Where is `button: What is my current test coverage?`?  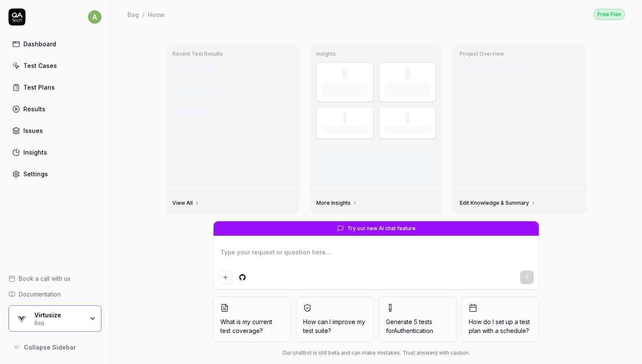 button: What is my current test coverage? is located at coordinates (252, 320).